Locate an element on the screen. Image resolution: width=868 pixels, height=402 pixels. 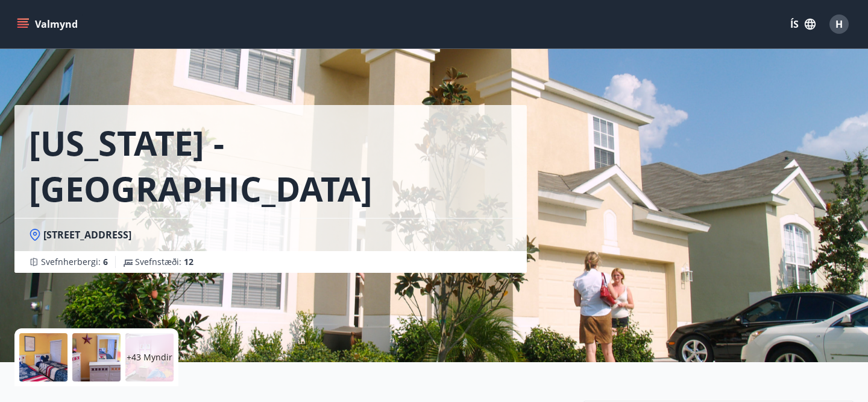
button: ÍS is located at coordinates (803, 25).